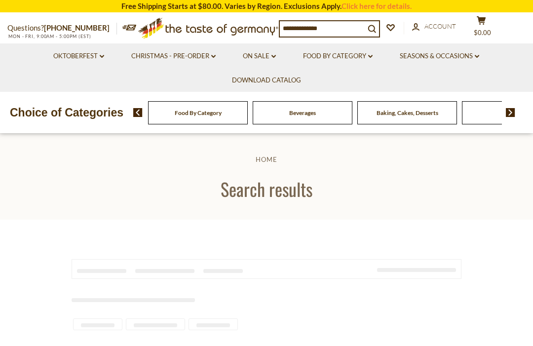  Describe the element at coordinates (198, 112) in the screenshot. I see `span: Food By Category` at that location.